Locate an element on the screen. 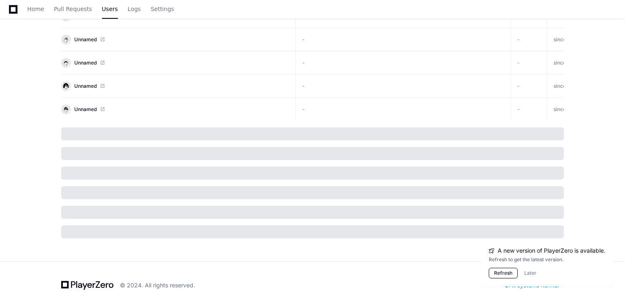 This screenshot has height=298, width=625. span: A new version of PlayerZero is available. is located at coordinates (551, 250).